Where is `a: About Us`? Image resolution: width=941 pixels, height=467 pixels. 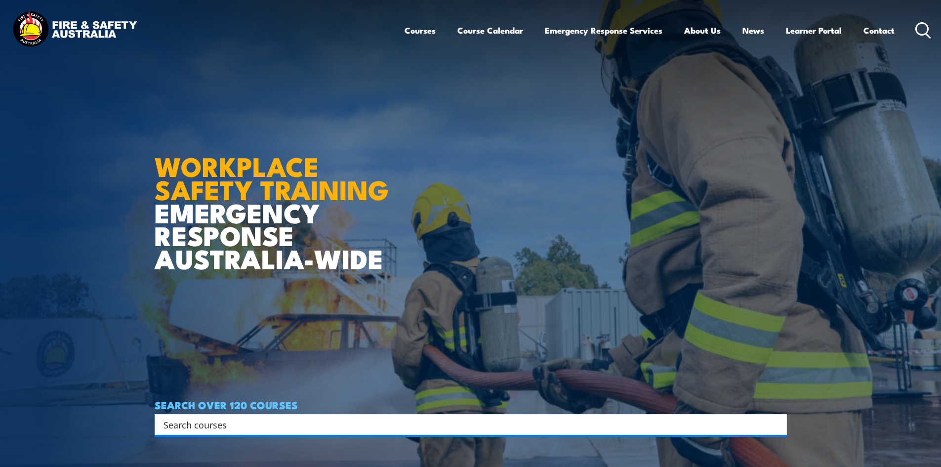 a: About Us is located at coordinates (702, 30).